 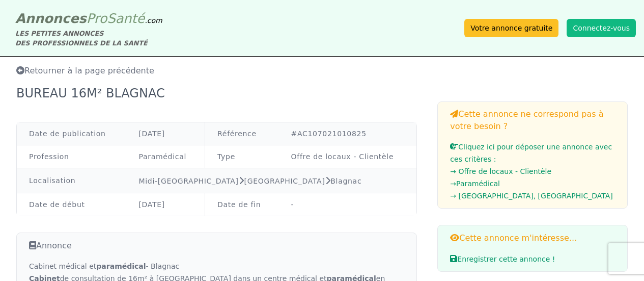 I want to click on a: Votre annonce gratuite, so click(x=512, y=28).